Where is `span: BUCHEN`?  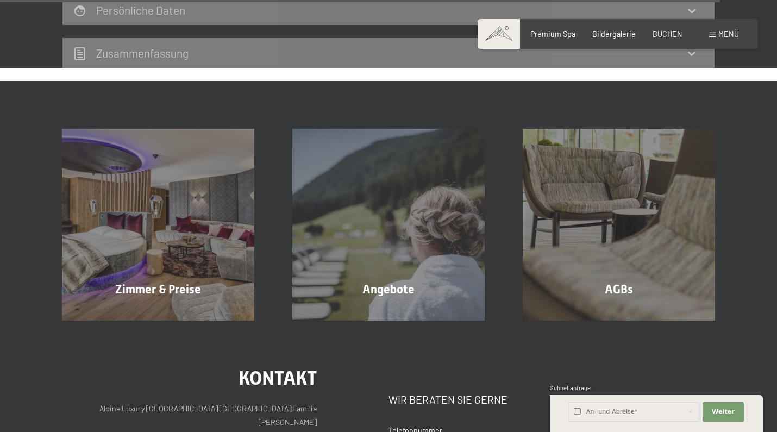
span: BUCHEN is located at coordinates (667, 34).